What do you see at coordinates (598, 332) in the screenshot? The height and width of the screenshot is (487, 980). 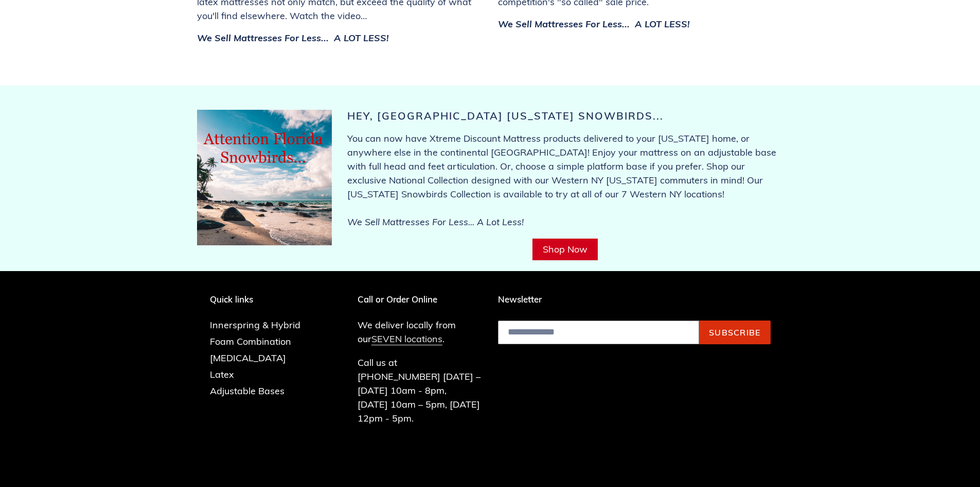 I see `input: Email address` at bounding box center [598, 332].